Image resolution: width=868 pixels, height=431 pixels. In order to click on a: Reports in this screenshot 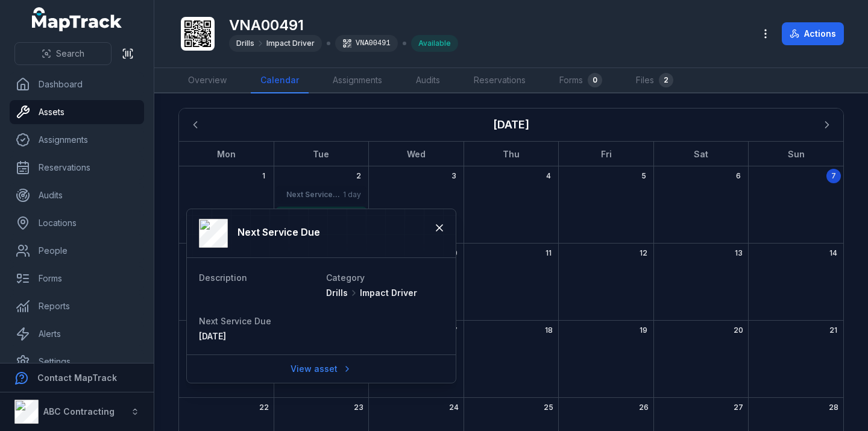, I will do `click(76, 306)`.